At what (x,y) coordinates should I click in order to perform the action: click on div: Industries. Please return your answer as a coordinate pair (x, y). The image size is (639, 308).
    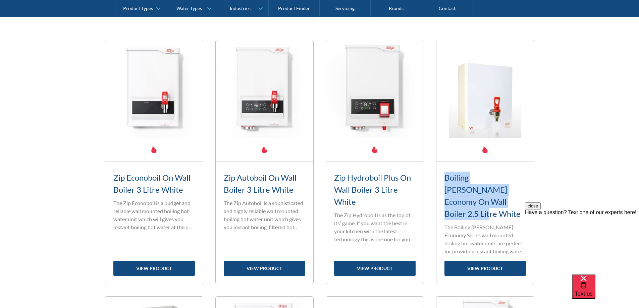
    Looking at the image, I should click on (240, 8).